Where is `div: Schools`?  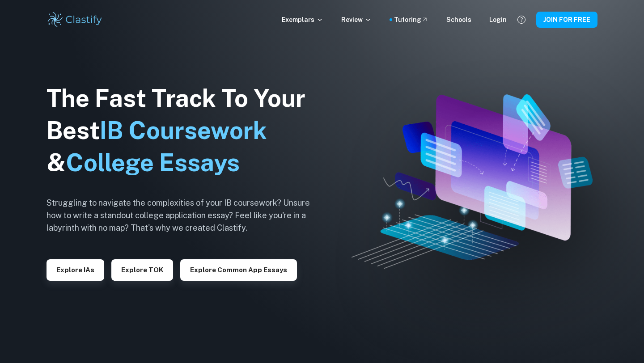 div: Schools is located at coordinates (459, 20).